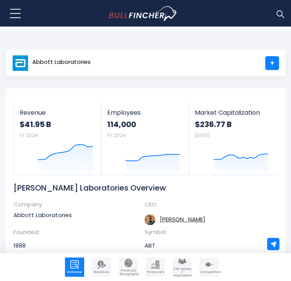 The image size is (291, 281). Describe the element at coordinates (182, 267) in the screenshot. I see `a: Company Employees` at that location.